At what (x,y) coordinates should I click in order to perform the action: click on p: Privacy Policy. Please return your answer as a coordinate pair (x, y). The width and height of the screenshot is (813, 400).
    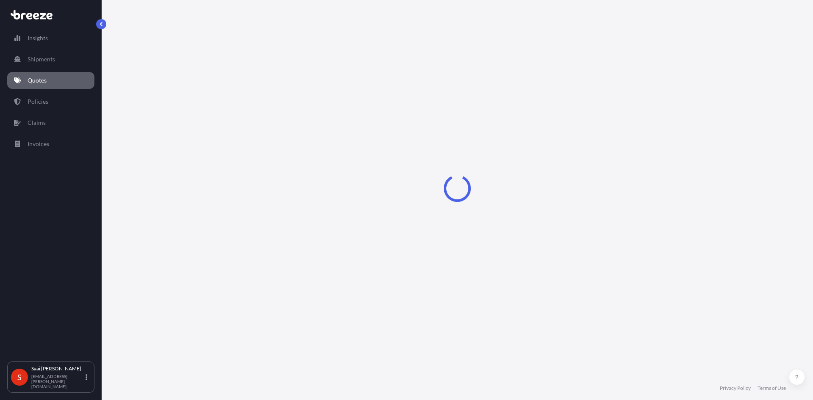
    Looking at the image, I should click on (735, 388).